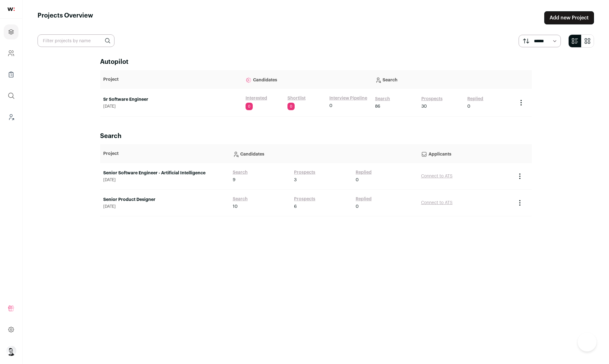 The height and width of the screenshot is (364, 609). I want to click on span: 30, so click(424, 106).